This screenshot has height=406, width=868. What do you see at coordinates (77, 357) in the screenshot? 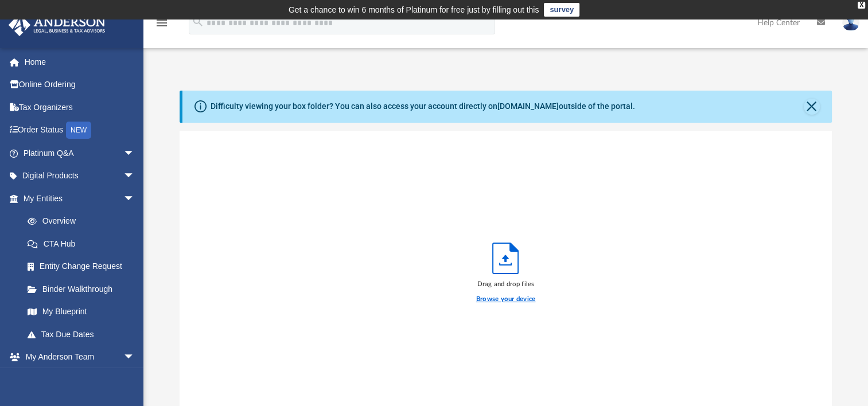
I see `a: My Anderson Teamarrow_drop_down` at bounding box center [77, 357].